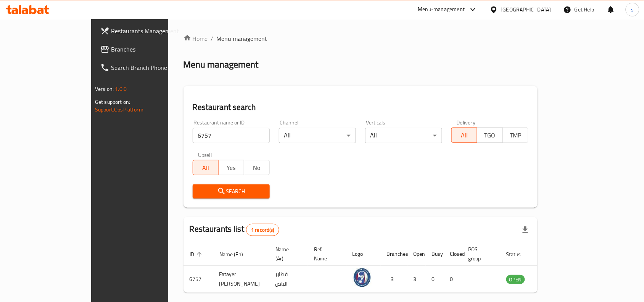 The height and width of the screenshot is (302, 644). What do you see at coordinates (416, 254) in the screenshot?
I see `th: Open` at bounding box center [416, 254].